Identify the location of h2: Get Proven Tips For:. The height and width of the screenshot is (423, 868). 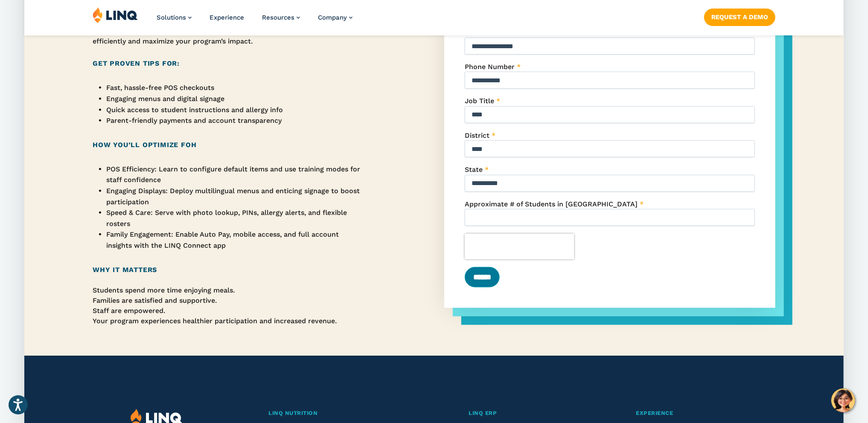
(229, 63).